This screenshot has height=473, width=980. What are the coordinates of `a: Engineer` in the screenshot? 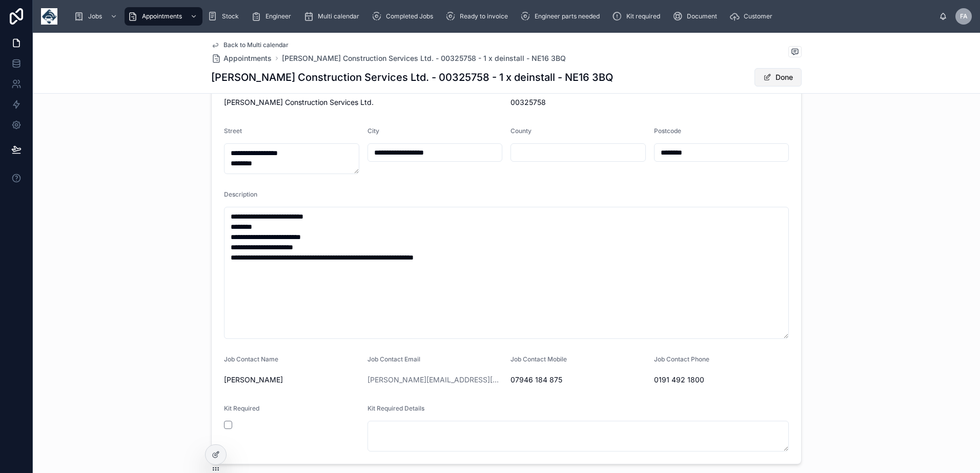 It's located at (273, 16).